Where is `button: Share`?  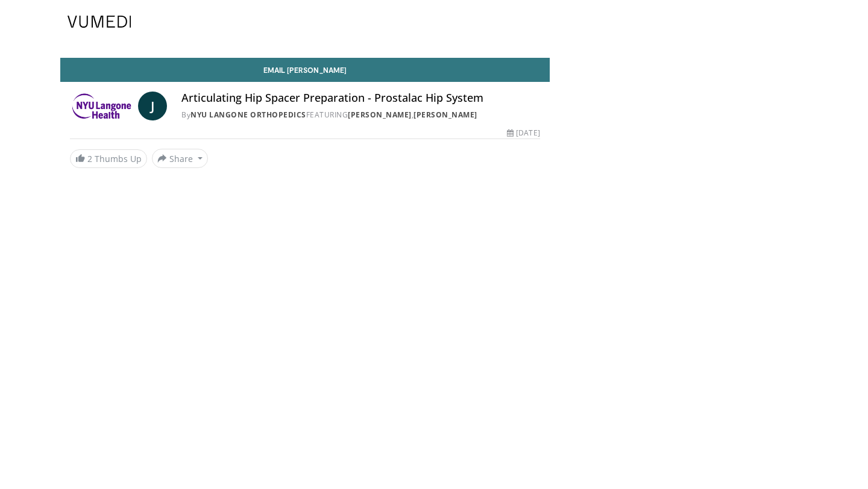
button: Share is located at coordinates (179, 159).